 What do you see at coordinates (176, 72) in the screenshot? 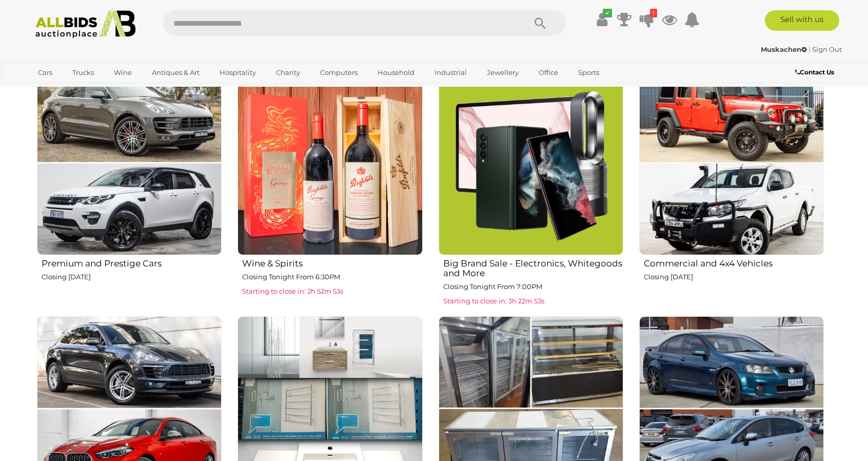
I see `a: Antiques & Art` at bounding box center [176, 72].